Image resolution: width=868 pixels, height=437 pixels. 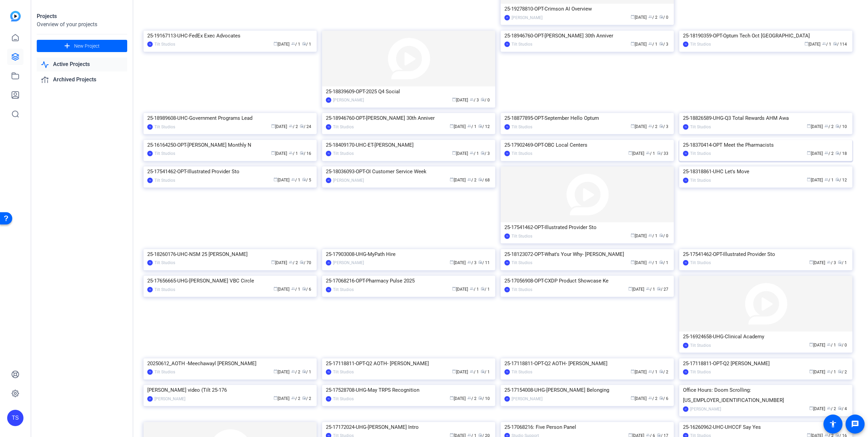 What do you see at coordinates (82, 25) in the screenshot?
I see `div: Overview of your projects` at bounding box center [82, 25].